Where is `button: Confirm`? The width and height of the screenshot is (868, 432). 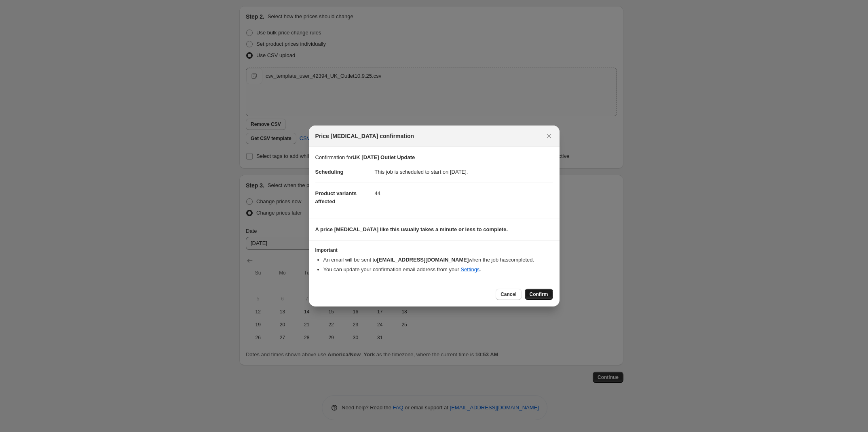
button: Confirm is located at coordinates (539, 294).